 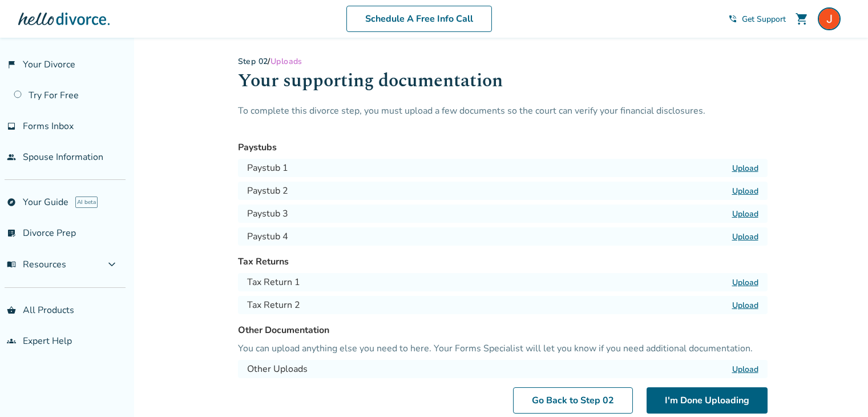 What do you see at coordinates (764, 19) in the screenshot?
I see `span: Get Support` at bounding box center [764, 19].